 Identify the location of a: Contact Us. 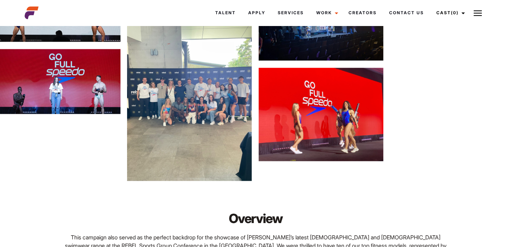
(406, 13).